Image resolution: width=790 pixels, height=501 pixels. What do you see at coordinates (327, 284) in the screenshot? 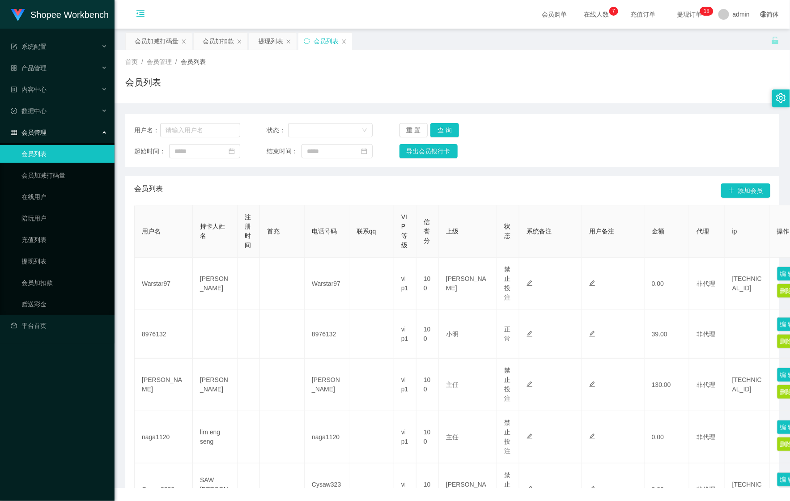
I see `td: Warstar97` at bounding box center [327, 284].